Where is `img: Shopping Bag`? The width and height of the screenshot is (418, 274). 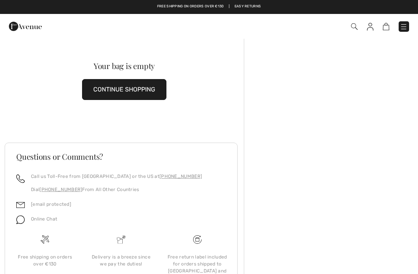 img: Shopping Bag is located at coordinates (386, 26).